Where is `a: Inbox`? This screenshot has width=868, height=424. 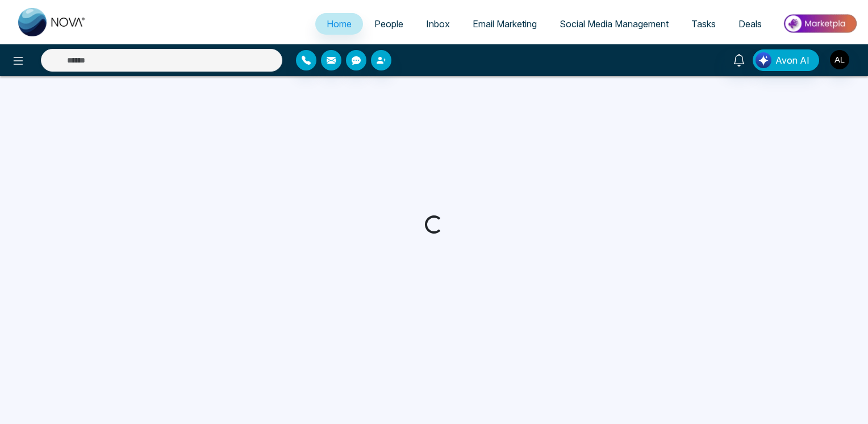
a: Inbox is located at coordinates (438, 24).